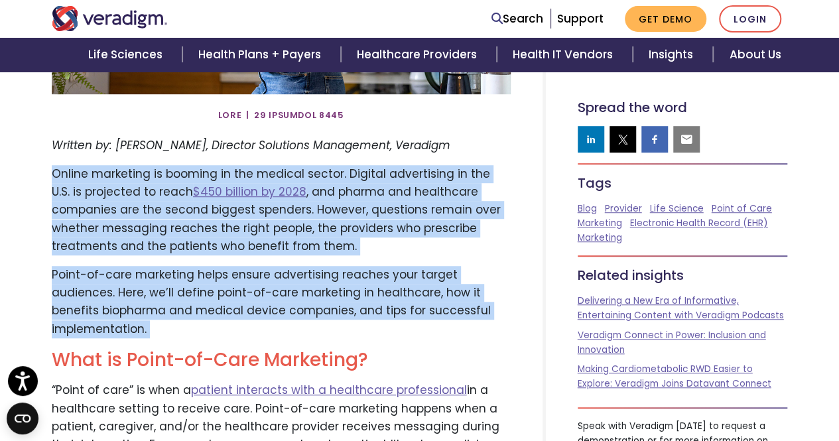  Describe the element at coordinates (261, 54) in the screenshot. I see `a: Health Plans + Payers` at that location.